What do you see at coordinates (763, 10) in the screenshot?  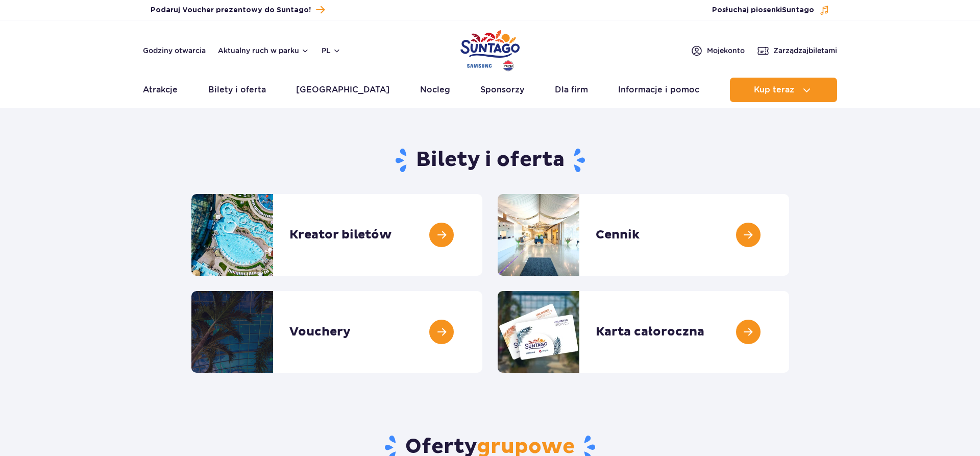 I see `span: Posłuchaj piosenki` at bounding box center [763, 10].